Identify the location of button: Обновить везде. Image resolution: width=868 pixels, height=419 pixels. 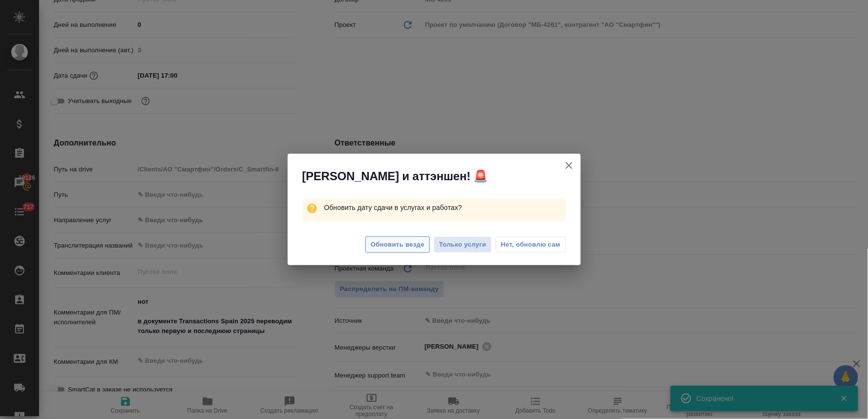
(398, 245).